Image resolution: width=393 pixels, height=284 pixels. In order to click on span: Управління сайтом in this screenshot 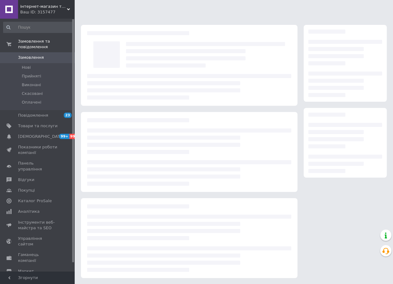, I will do `click(38, 242)`.